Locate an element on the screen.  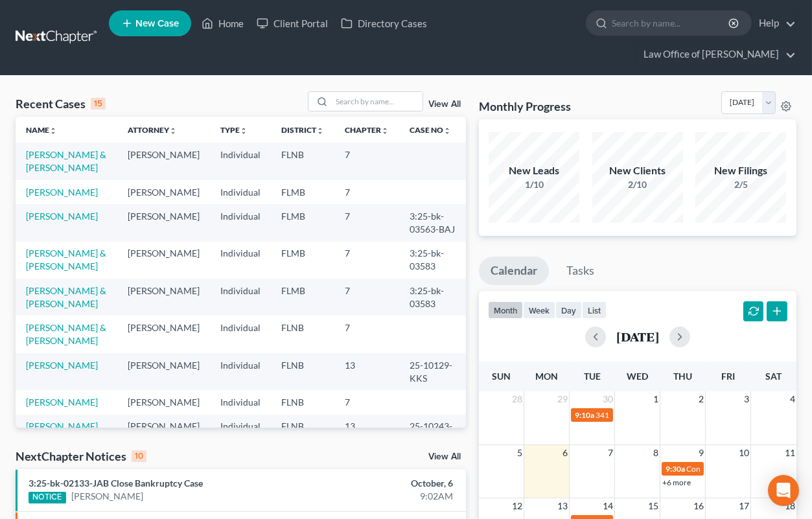
span: 13 is located at coordinates (563, 506).